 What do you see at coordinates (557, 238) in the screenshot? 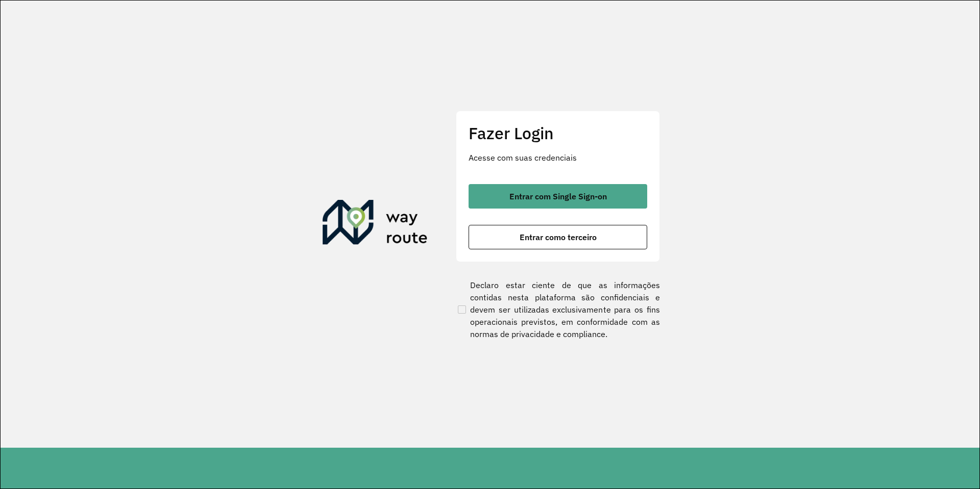
I see `span: Entrar como terceiro` at bounding box center [557, 238].